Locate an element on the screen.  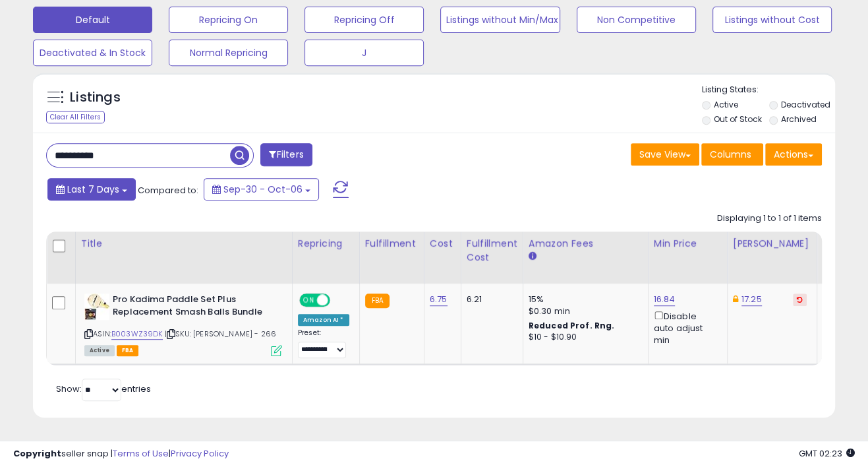
span: Compared to: is located at coordinates (168, 190).